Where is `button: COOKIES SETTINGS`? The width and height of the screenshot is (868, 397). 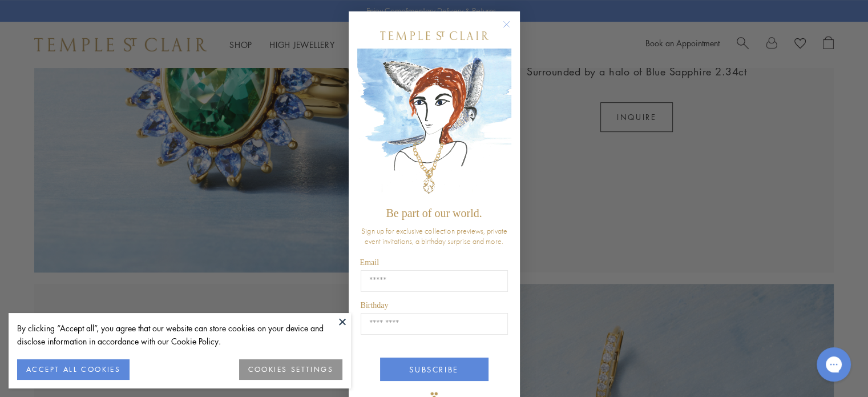
button: COOKIES SETTINGS is located at coordinates (291, 369).